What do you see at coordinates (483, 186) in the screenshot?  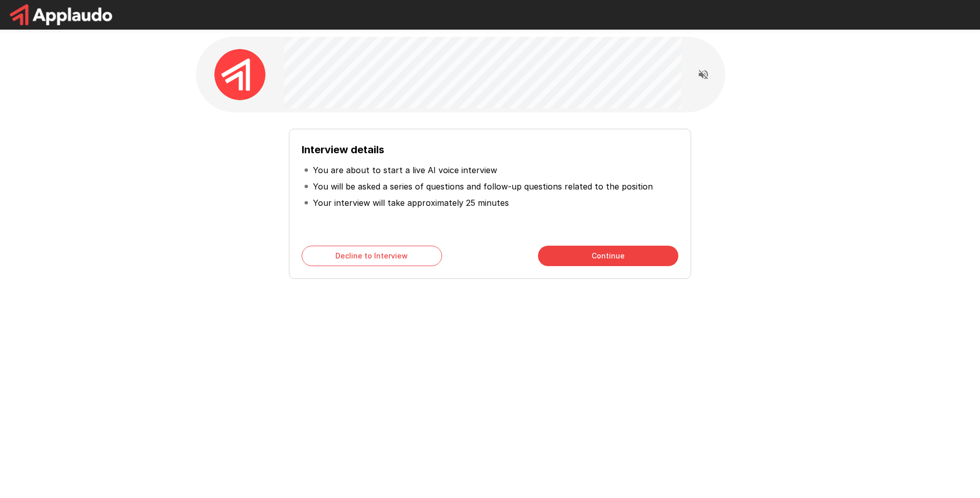 I see `p: You will be asked a series of questions and follow-up questions related to the position` at bounding box center [483, 186].